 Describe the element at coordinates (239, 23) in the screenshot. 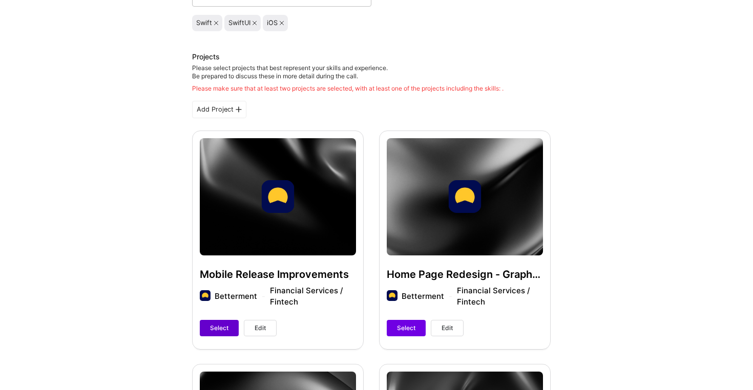

I see `div: SwiftUI` at that location.